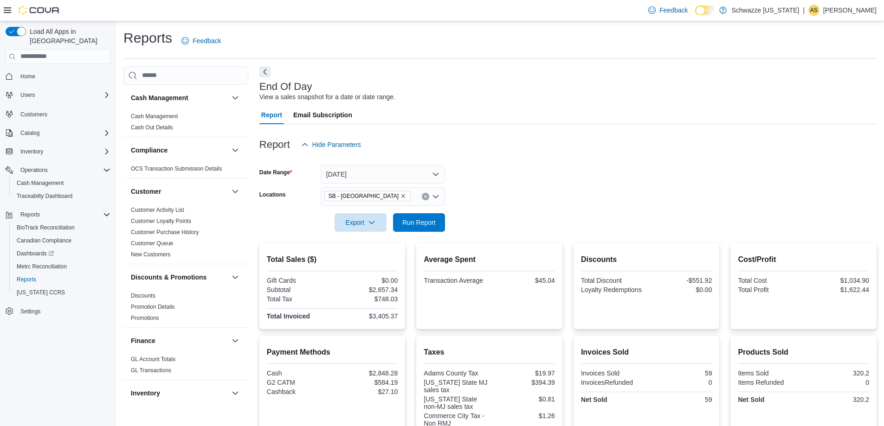 This screenshot has height=426, width=884. I want to click on a: OCS Transaction Submission Details, so click(176, 169).